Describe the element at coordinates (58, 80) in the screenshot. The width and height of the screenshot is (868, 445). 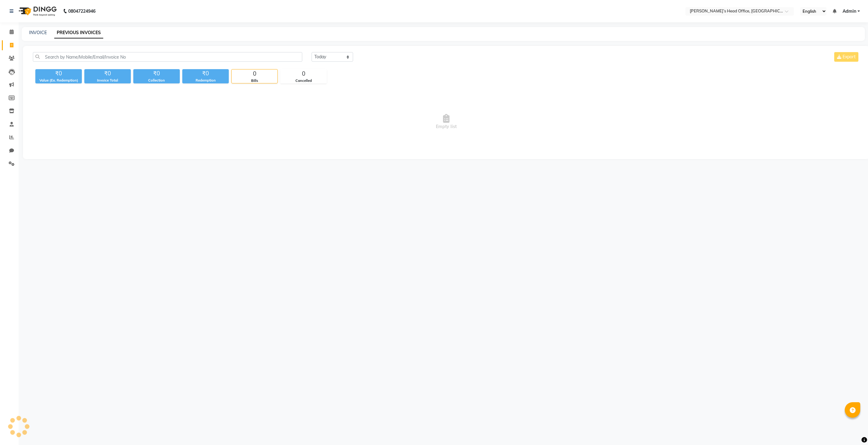
I see `div: Value (Ex. Redemption)` at that location.